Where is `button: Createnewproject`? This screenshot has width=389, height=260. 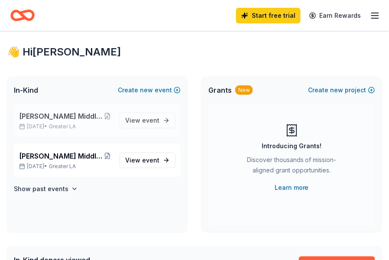 button: Createnewproject is located at coordinates (342, 90).